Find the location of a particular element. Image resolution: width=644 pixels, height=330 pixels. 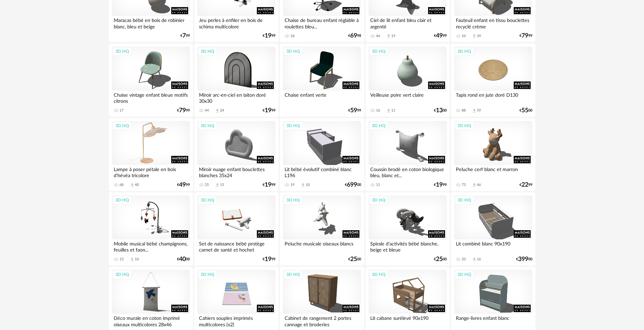

div: Peluche cerf blanc et marron is located at coordinates (493, 172).